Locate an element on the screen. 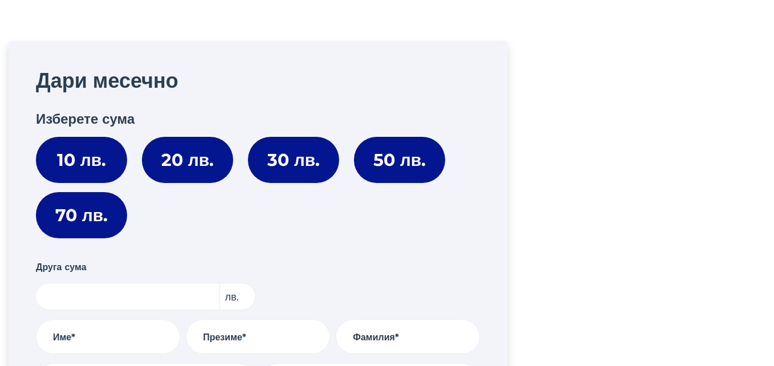 The image size is (774, 366). label: 70 лв. is located at coordinates (82, 215).